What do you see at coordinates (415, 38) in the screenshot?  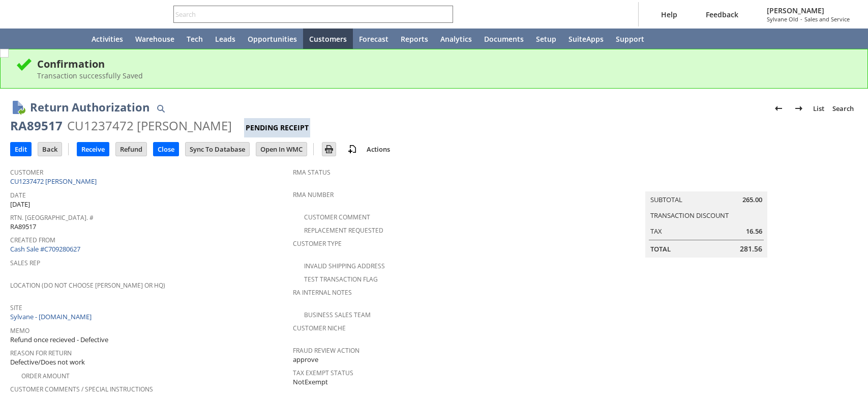 I see `a: Reports` at bounding box center [415, 38].